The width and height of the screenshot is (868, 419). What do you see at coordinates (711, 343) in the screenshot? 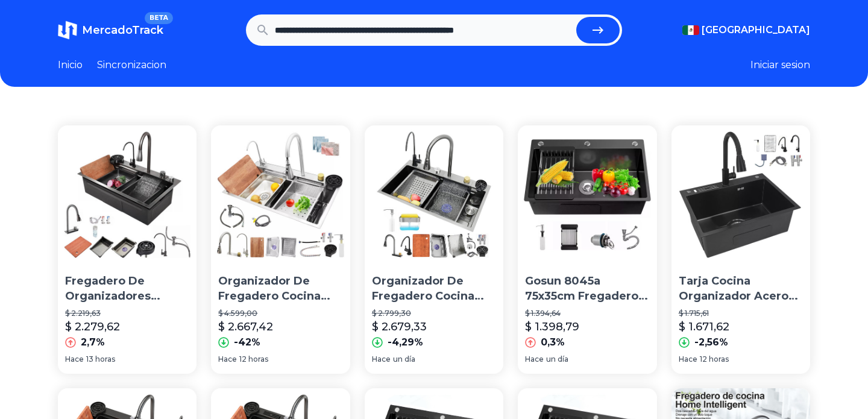
I see `p: -2,56%` at bounding box center [711, 343].